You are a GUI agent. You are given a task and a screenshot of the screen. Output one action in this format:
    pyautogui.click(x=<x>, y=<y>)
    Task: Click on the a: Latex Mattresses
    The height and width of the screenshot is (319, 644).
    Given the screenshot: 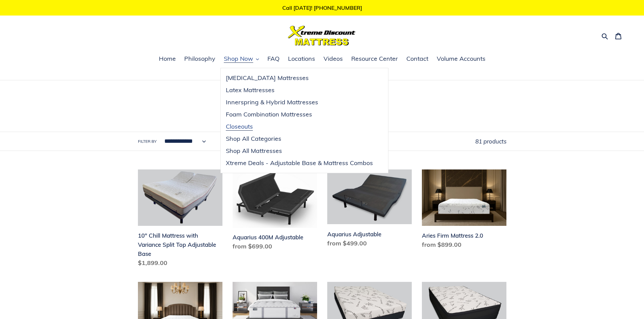 What is the action you would take?
    pyautogui.click(x=300, y=90)
    